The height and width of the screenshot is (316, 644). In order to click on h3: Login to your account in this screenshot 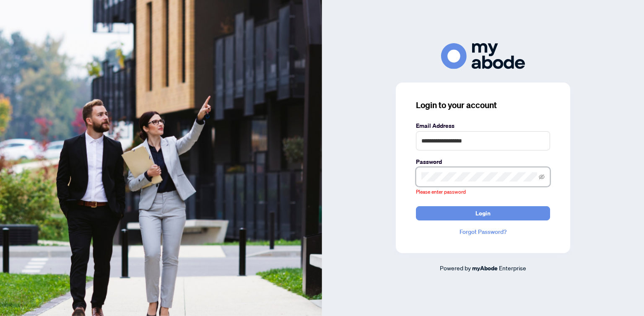, I will do `click(483, 105)`.